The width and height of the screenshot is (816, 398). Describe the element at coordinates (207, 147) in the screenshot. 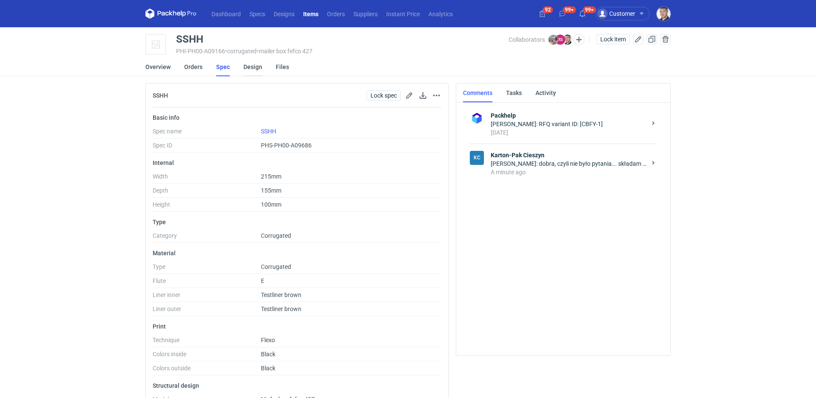

I see `dt: Spec ID` at that location.